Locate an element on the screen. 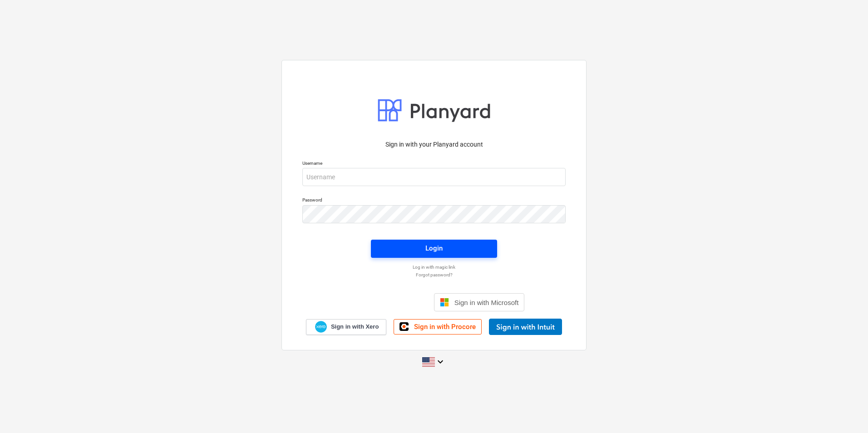  span: Sign in with Xero is located at coordinates (355, 327).